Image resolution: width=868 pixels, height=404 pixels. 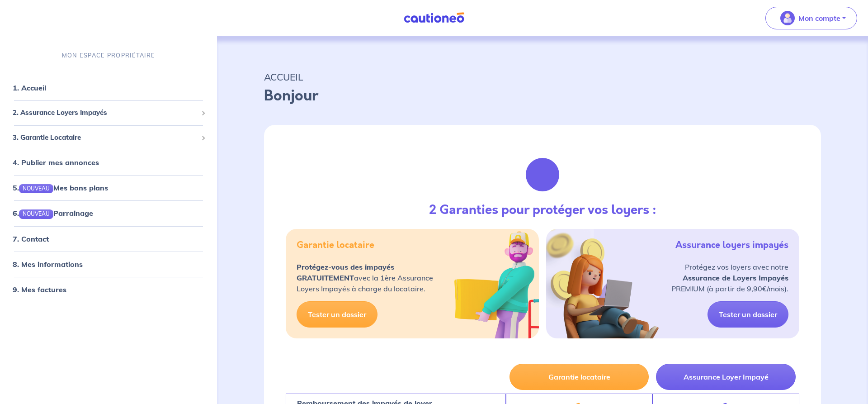 What do you see at coordinates (56, 162) in the screenshot?
I see `a: 4. Publier mes annonces` at bounding box center [56, 162].